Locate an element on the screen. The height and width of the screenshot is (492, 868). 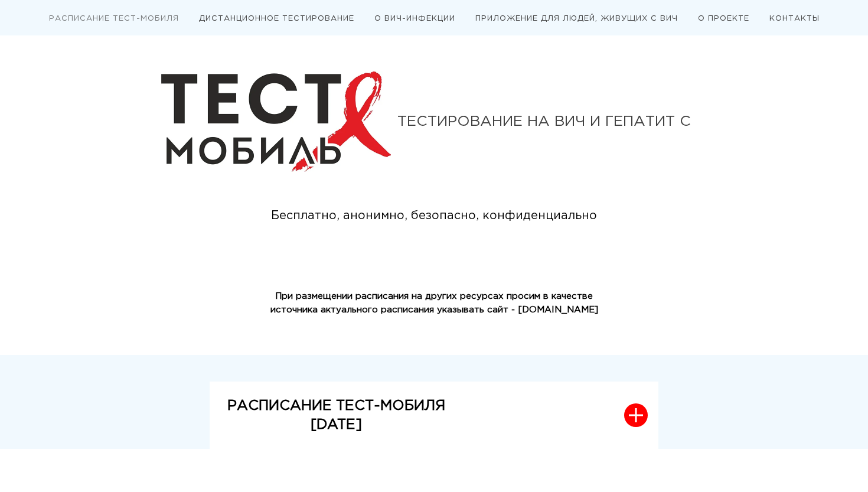
a: О ПРОЕКТЕ is located at coordinates (724, 18).